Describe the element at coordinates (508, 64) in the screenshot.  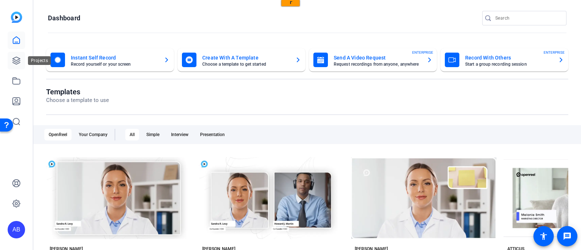
I see `mat-card-subtitle: Start a group recording session` at that location.